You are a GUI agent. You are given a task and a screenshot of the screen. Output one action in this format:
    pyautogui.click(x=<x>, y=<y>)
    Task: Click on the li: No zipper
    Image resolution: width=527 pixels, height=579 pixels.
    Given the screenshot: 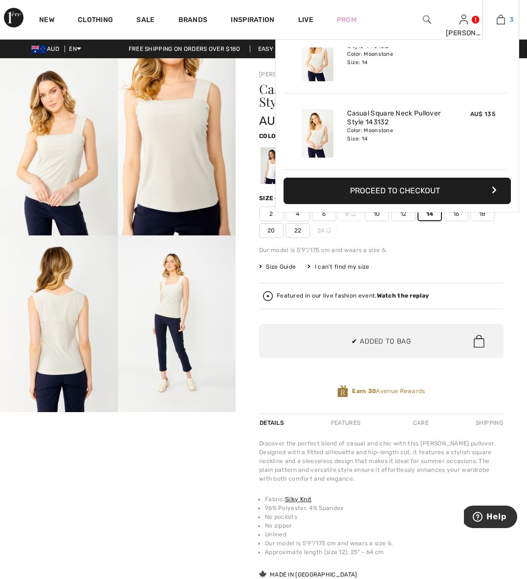 What is the action you would take?
    pyautogui.click(x=384, y=525)
    